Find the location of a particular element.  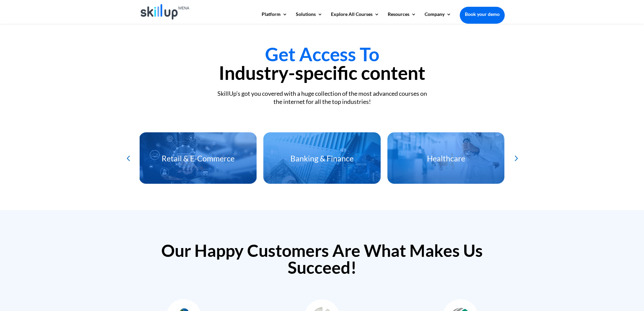

h3: Healthcare is located at coordinates (446, 160).